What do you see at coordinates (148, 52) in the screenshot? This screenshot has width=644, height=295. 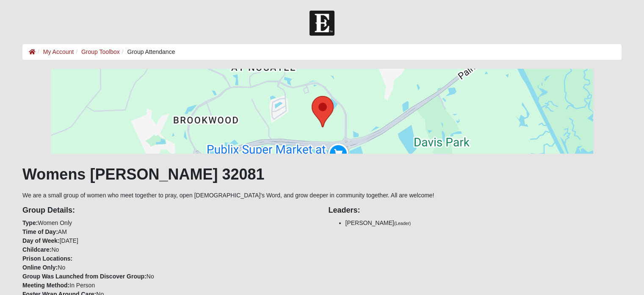 I see `li: Group Attendance` at bounding box center [148, 52].